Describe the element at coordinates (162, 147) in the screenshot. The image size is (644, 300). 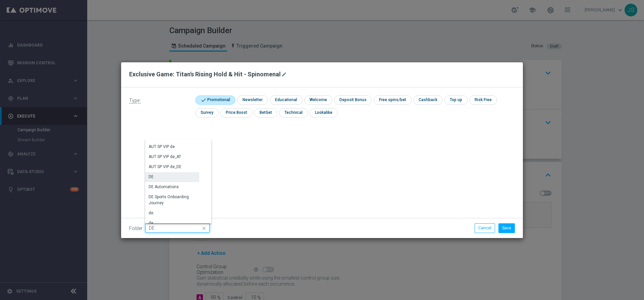
I see `div: AUT SP VIP de` at that location.